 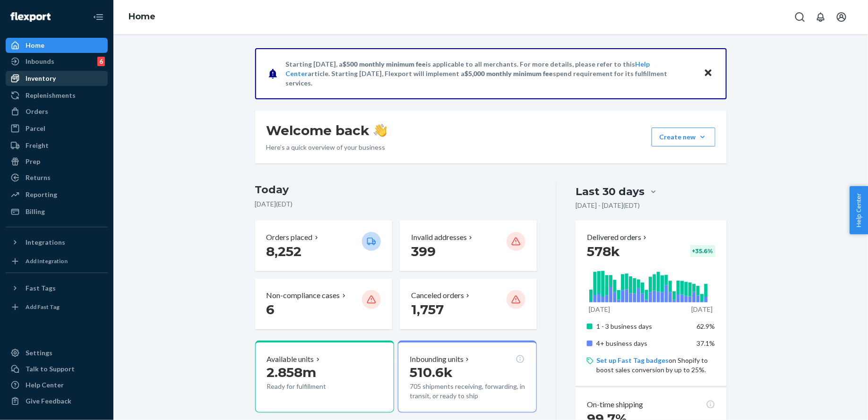 I want to click on img: Flexport logo, so click(x=30, y=17).